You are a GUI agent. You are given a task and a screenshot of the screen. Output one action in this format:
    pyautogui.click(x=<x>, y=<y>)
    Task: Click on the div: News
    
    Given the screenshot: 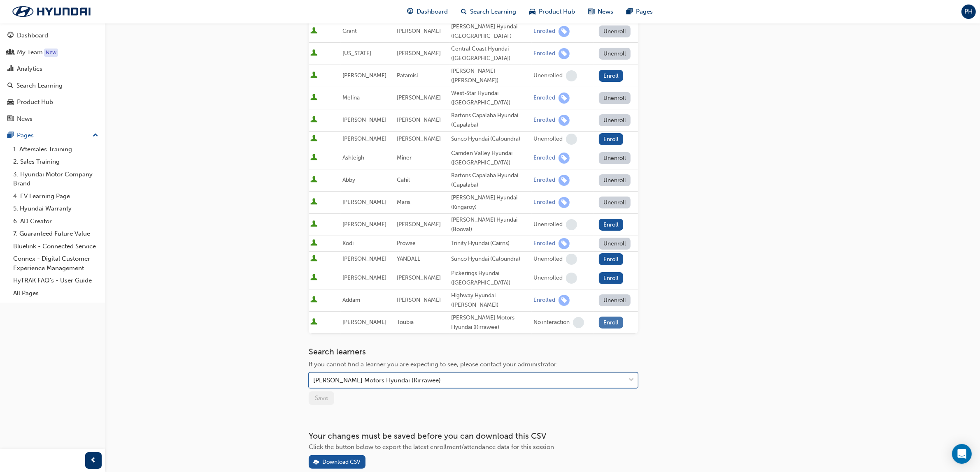 What is the action you would take?
    pyautogui.click(x=25, y=119)
    